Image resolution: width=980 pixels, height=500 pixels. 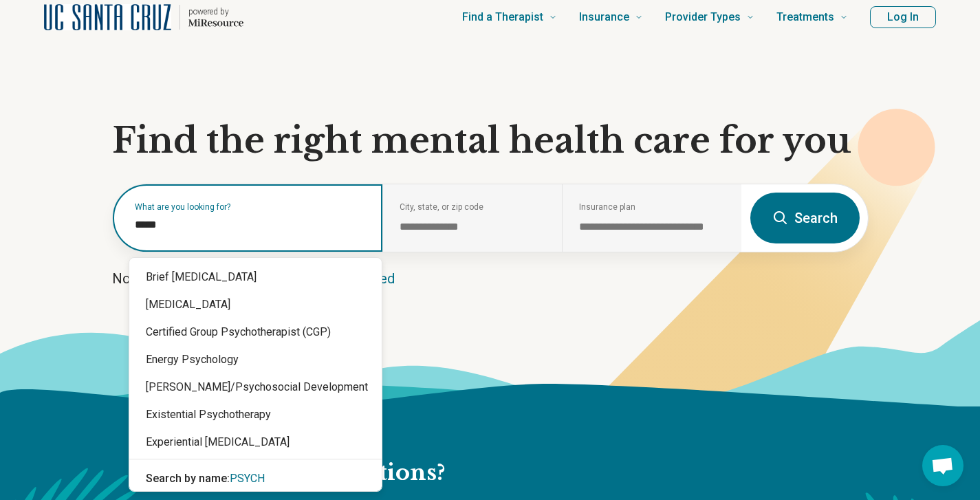 What do you see at coordinates (250, 207) in the screenshot?
I see `label: What are you looking for?` at bounding box center [250, 207].